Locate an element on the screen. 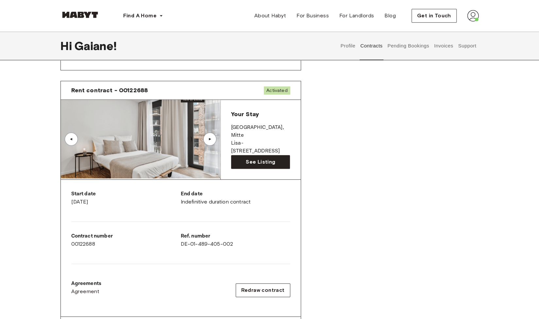  span: Redraw contract is located at coordinates (263, 290).